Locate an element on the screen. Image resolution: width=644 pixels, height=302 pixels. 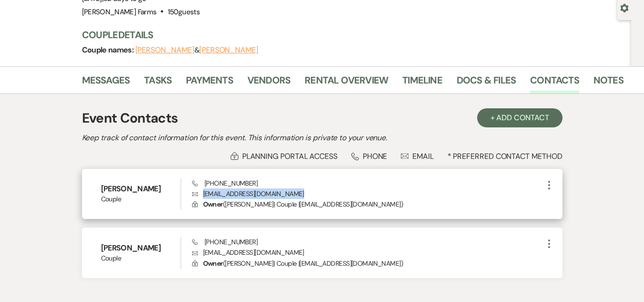
a: Notes is located at coordinates (608, 83).